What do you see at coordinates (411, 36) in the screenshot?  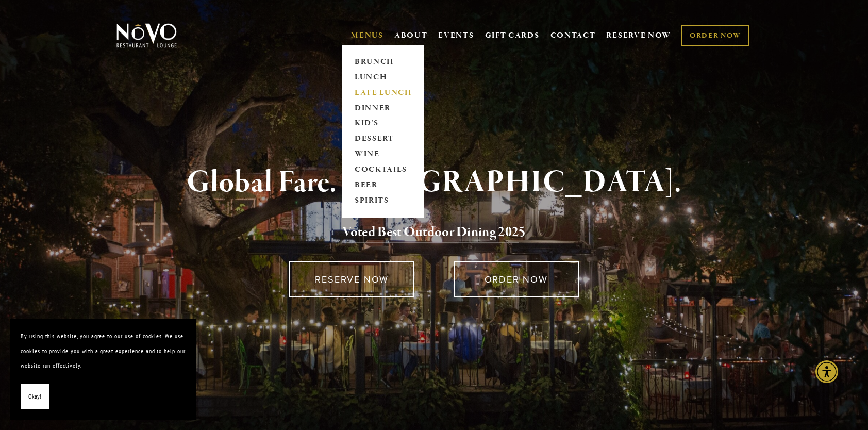 I see `a: ABOUT` at bounding box center [411, 36].